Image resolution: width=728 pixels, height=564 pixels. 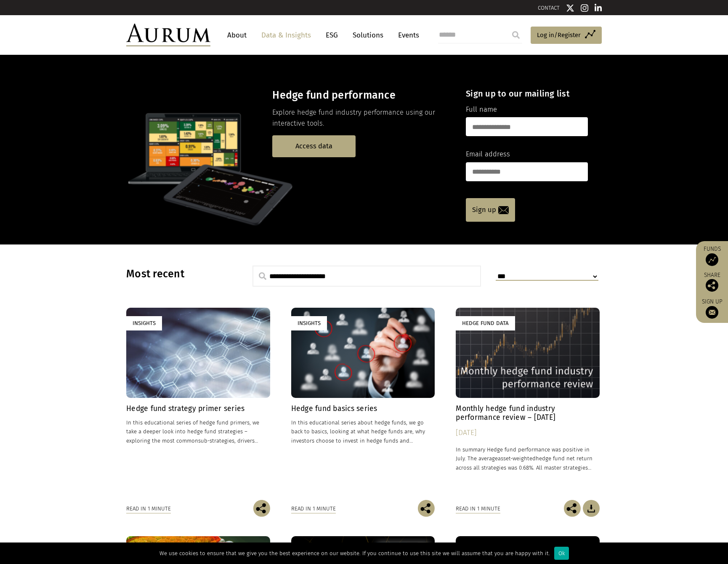 What do you see at coordinates (407, 35) in the screenshot?
I see `a: Events` at bounding box center [407, 35].